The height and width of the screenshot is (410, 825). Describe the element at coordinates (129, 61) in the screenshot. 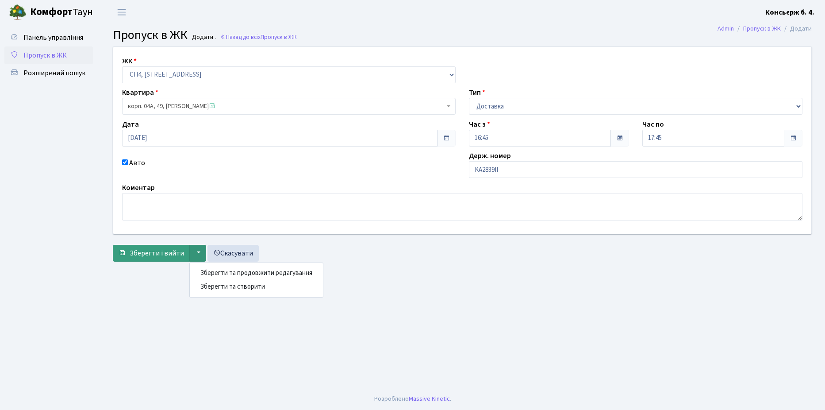

I see `label: ЖК` at that location.